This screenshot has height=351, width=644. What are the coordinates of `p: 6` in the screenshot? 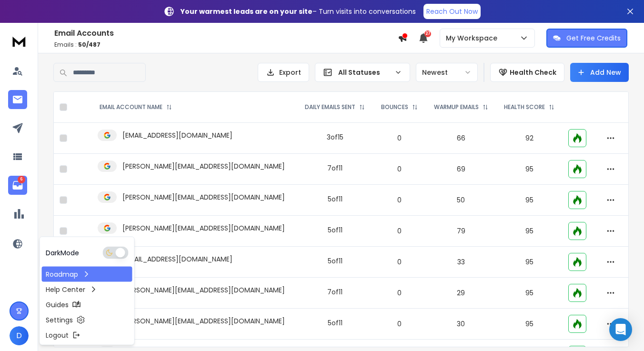 It's located at (21, 179).